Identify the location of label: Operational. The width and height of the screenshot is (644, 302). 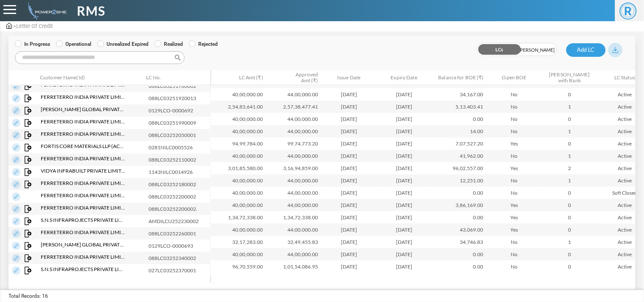
(74, 44).